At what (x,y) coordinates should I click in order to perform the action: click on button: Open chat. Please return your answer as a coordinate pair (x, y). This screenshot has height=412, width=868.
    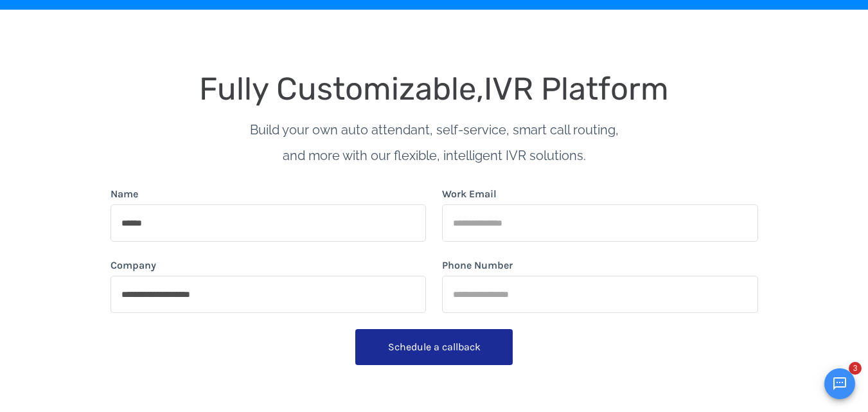
    Looking at the image, I should click on (839, 384).